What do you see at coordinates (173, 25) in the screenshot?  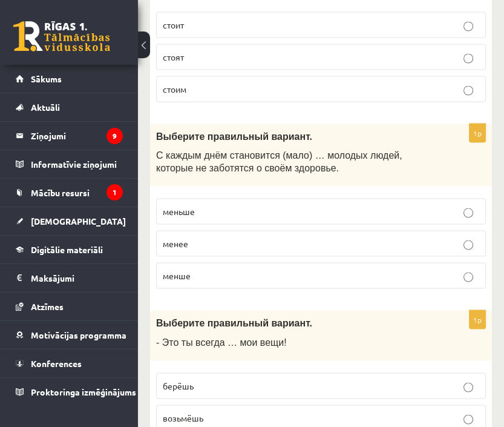 I see `span: стоит` at bounding box center [173, 25].